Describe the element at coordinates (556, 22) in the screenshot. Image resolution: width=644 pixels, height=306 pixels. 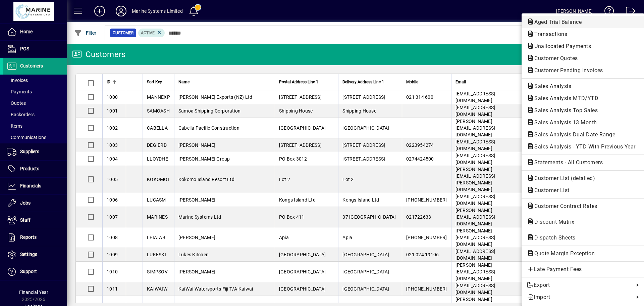
I see `span: Aged Trial Balance` at that location.